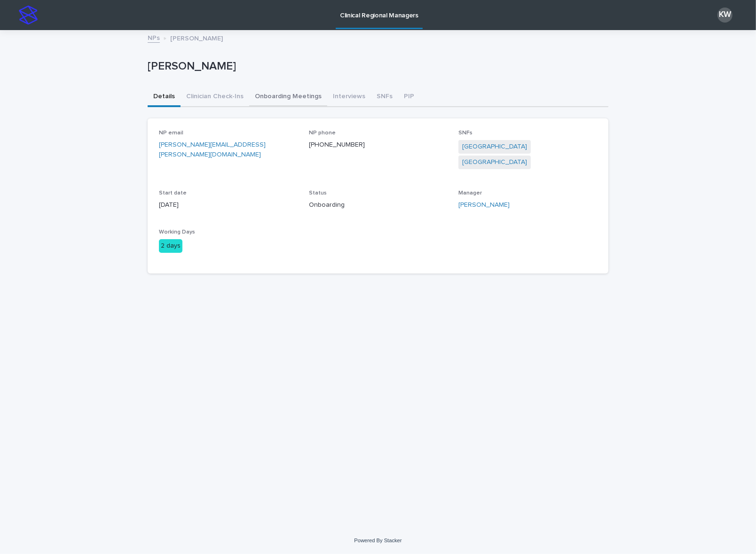  What do you see at coordinates (154, 37) in the screenshot?
I see `a: NPs` at bounding box center [154, 37].